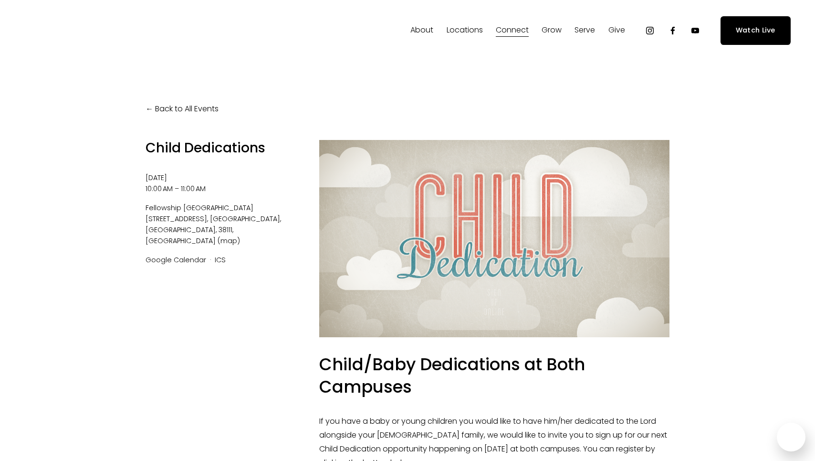 The image size is (815, 461). Describe the element at coordinates (650, 31) in the screenshot. I see `a: Instagram` at that location.